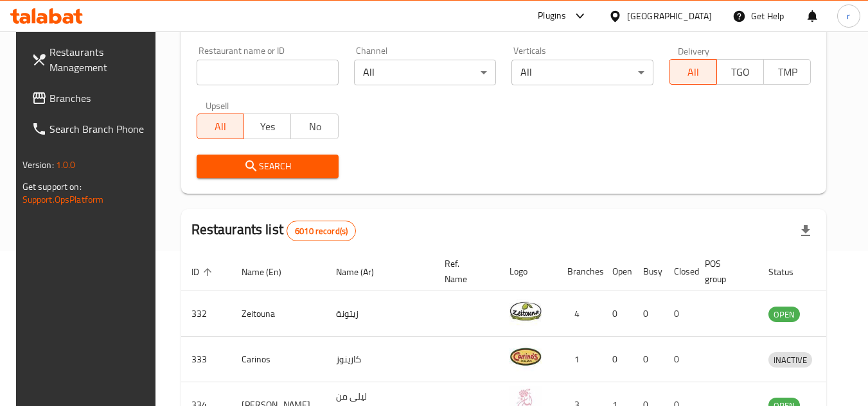 Image resolution: width=868 pixels, height=406 pixels. Describe the element at coordinates (790, 360) in the screenshot. I see `span: INACTIVE` at that location.